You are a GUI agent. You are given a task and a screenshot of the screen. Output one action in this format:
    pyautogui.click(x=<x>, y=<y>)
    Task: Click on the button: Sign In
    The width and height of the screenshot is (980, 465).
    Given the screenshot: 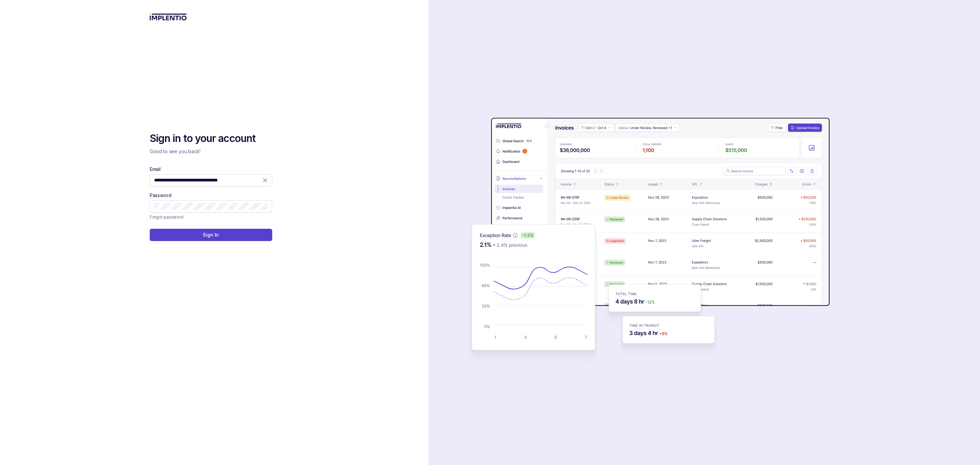 What is the action you would take?
    pyautogui.click(x=211, y=235)
    